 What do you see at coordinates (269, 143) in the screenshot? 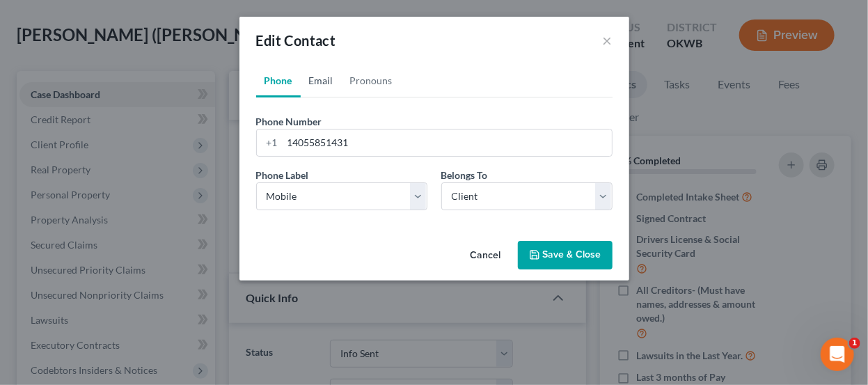
I see `div: +1` at bounding box center [269, 143].